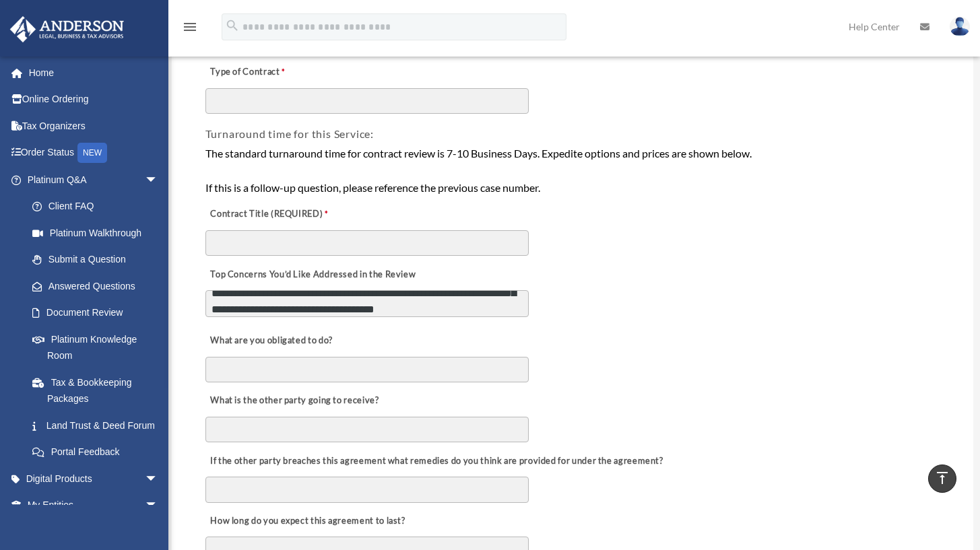 The width and height of the screenshot is (980, 550). I want to click on a: Online Ordering, so click(94, 99).